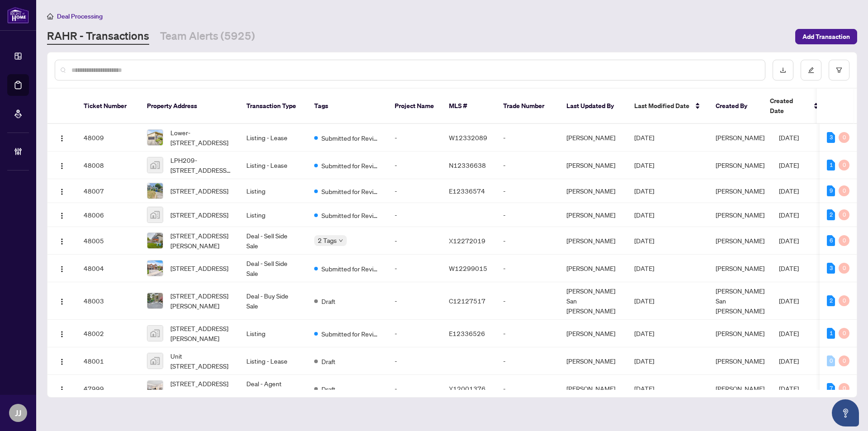 The height and width of the screenshot is (431, 868). I want to click on td: 48007, so click(108, 191).